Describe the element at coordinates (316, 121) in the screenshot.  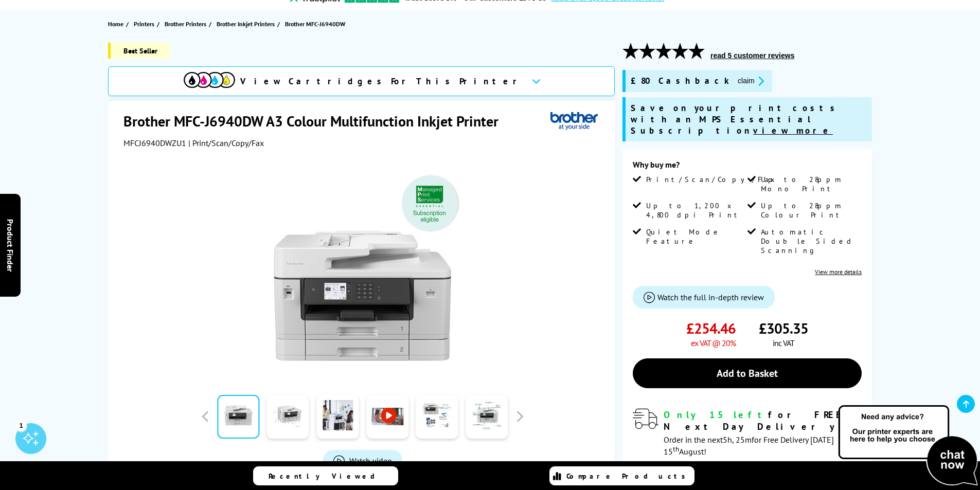
I see `h1: Brother MFC-J6940DW A3 Colour Multifunction Inkjet Printer` at that location.